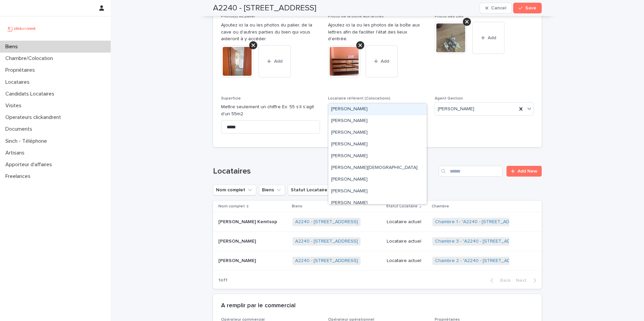  Describe the element at coordinates (232, 206) in the screenshot. I see `p: Nom complet` at that location.